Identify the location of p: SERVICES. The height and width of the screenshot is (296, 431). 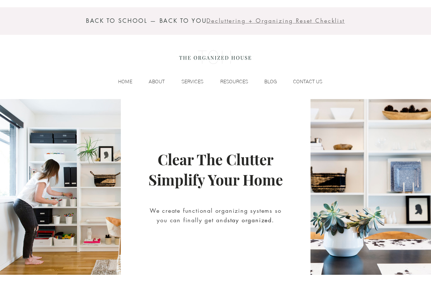
(192, 82).